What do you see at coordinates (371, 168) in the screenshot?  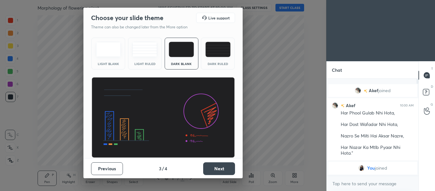 I see `span: You` at bounding box center [371, 168].